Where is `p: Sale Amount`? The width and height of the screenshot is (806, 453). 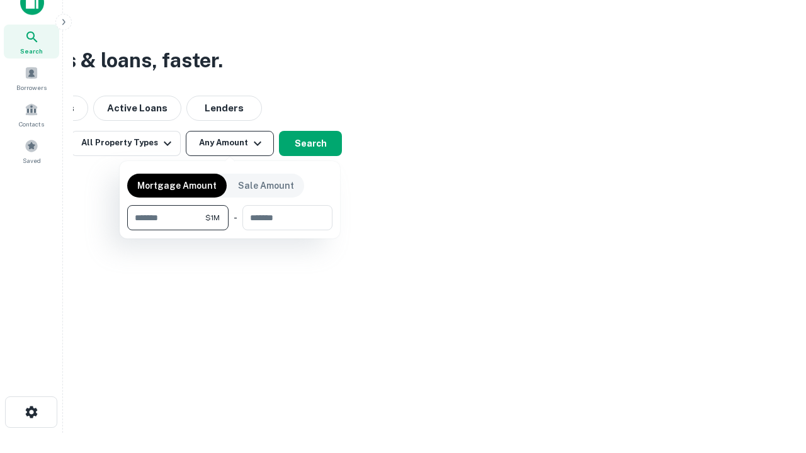
p: Sale Amount is located at coordinates (266, 186).